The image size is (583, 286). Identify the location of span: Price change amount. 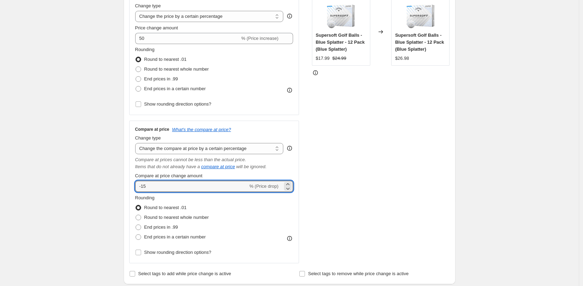
(157, 28).